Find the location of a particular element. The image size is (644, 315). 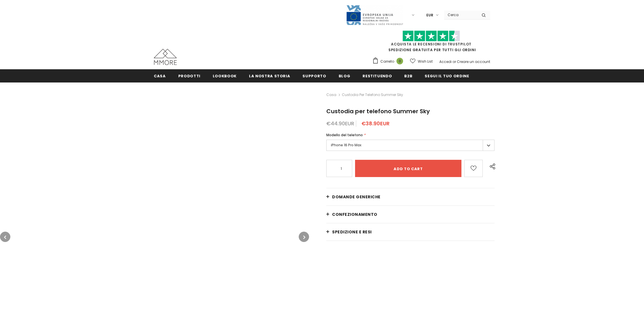

span: €44.90EUR is located at coordinates (340, 123).